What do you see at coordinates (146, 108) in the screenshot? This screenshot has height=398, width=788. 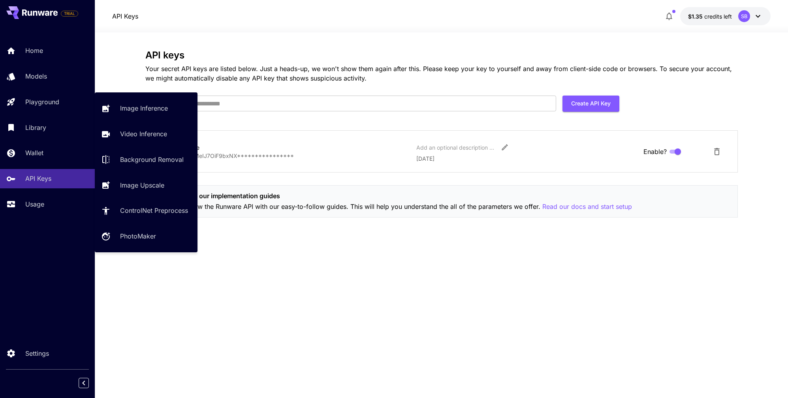 I see `a: Image Inference` at bounding box center [146, 108].